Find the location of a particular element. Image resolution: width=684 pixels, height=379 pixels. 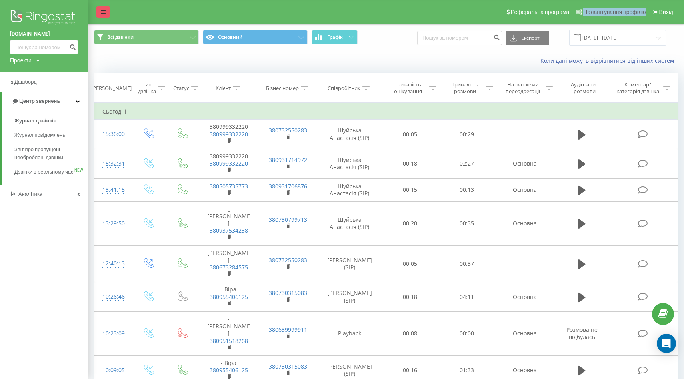

a: Дзвінки в реальному часіNEW is located at coordinates (51, 172).